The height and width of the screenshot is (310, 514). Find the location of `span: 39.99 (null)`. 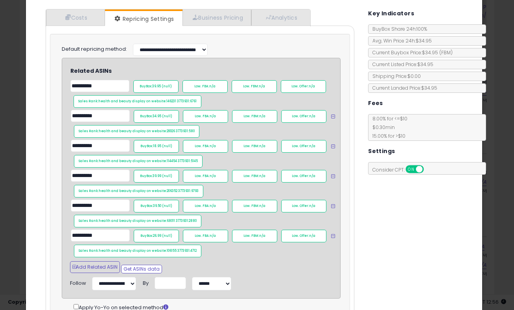

span: 39.99 (null) is located at coordinates (162, 176).